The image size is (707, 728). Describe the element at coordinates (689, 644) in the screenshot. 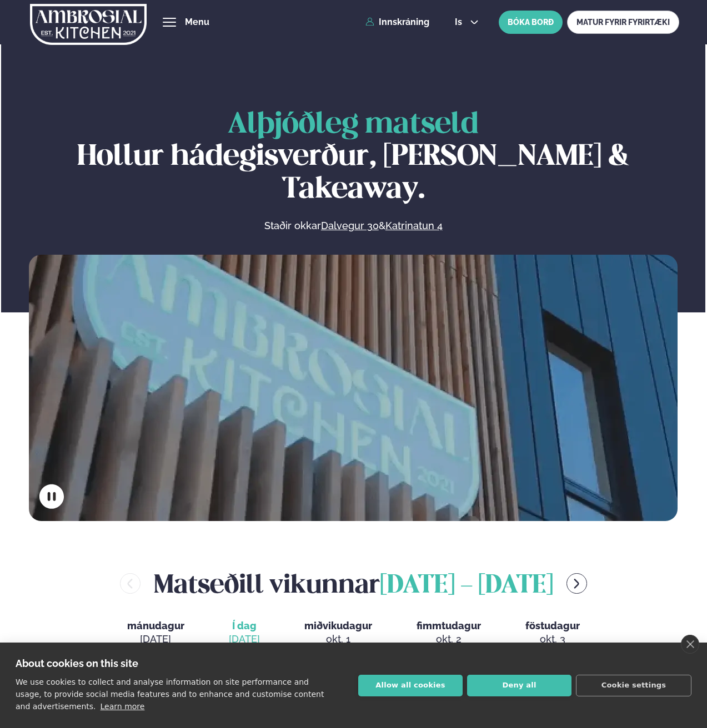

I see `a: close` at that location.